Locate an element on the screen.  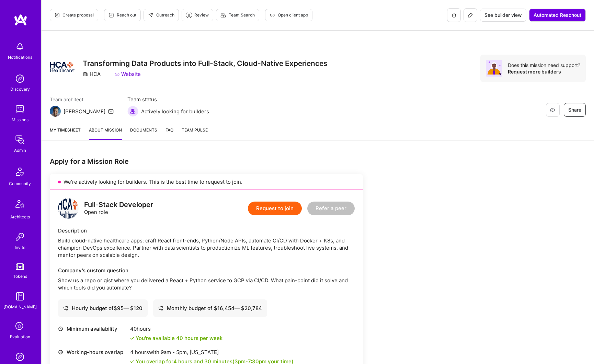
span: Team Search is located at coordinates (238, 15).